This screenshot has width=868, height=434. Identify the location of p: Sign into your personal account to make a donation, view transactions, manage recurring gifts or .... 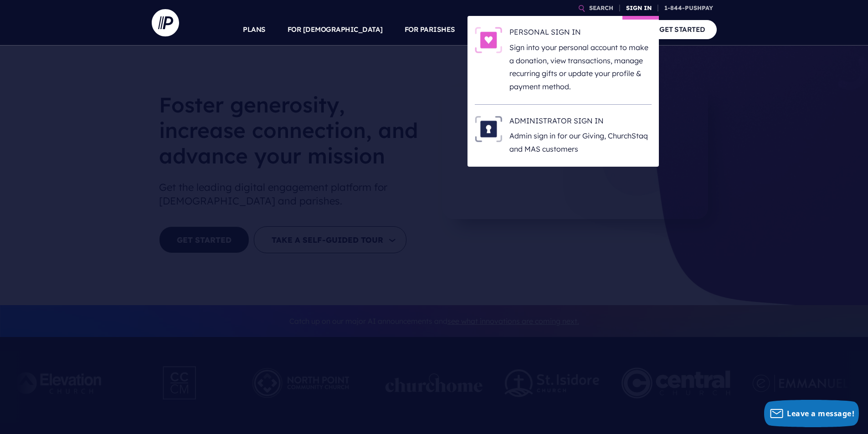
(581, 67).